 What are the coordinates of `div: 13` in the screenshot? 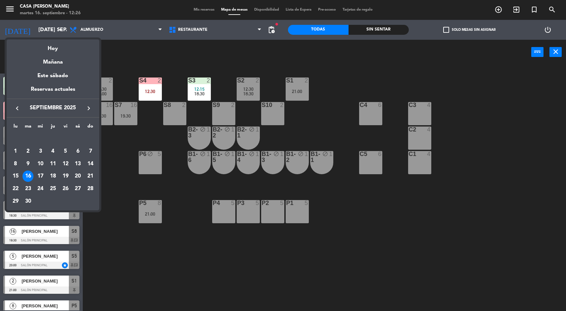 It's located at (78, 164).